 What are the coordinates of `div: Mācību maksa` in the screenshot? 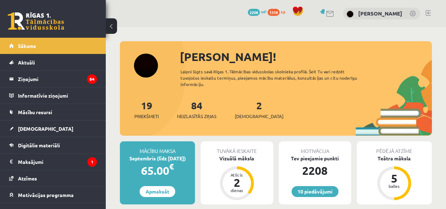 It's located at (157, 148).